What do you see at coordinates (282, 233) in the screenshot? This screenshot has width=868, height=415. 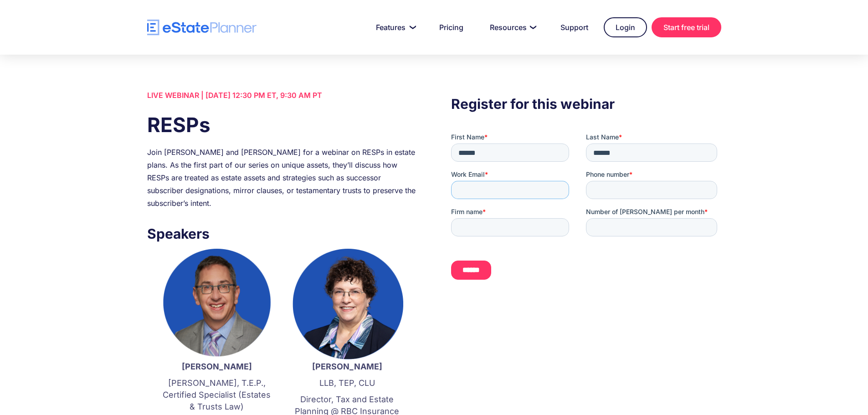 I see `h3: Speakers` at bounding box center [282, 233].